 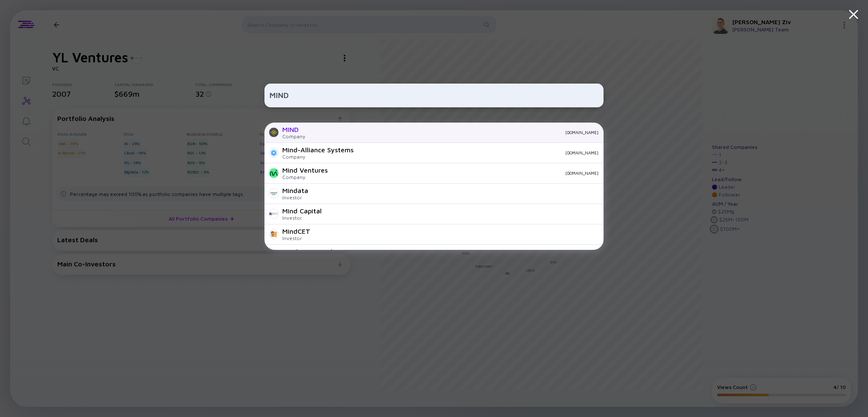 What do you see at coordinates (308, 251) in the screenshot?
I see `div: mindcet Capital` at bounding box center [308, 251].